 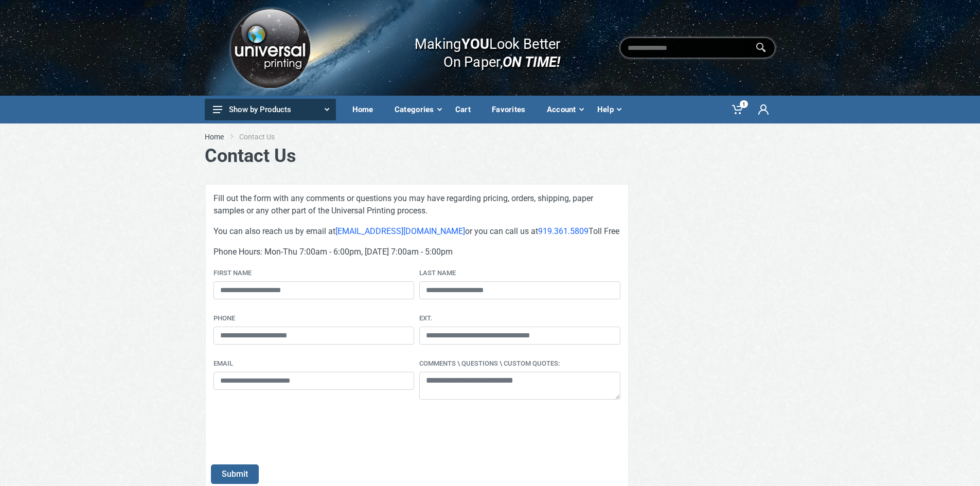 What do you see at coordinates (270, 109) in the screenshot?
I see `button: Show by Products` at bounding box center [270, 109].